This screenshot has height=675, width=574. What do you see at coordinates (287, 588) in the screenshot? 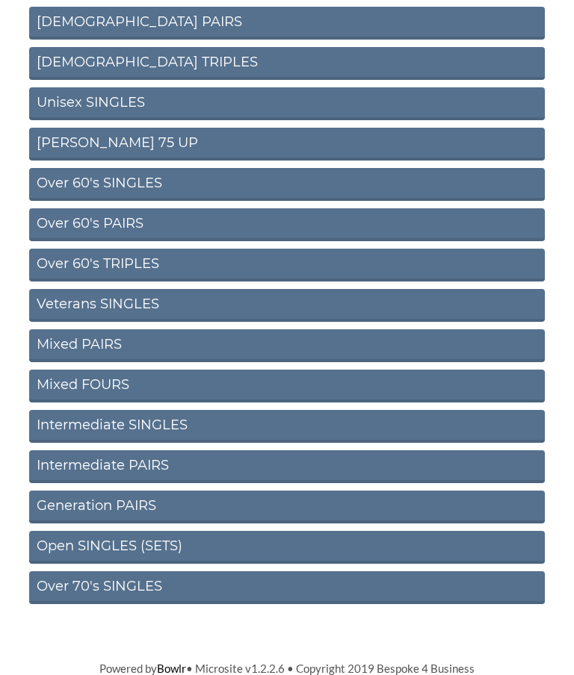
I see `a: Over 70's SINGLES` at bounding box center [287, 588].